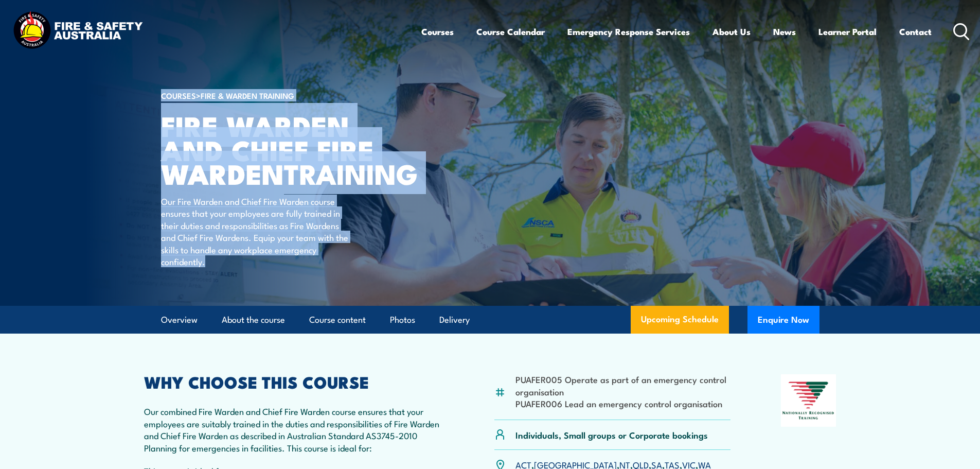 Image resolution: width=980 pixels, height=469 pixels. What do you see at coordinates (628, 31) in the screenshot?
I see `a: Emergency Response Services` at bounding box center [628, 31].